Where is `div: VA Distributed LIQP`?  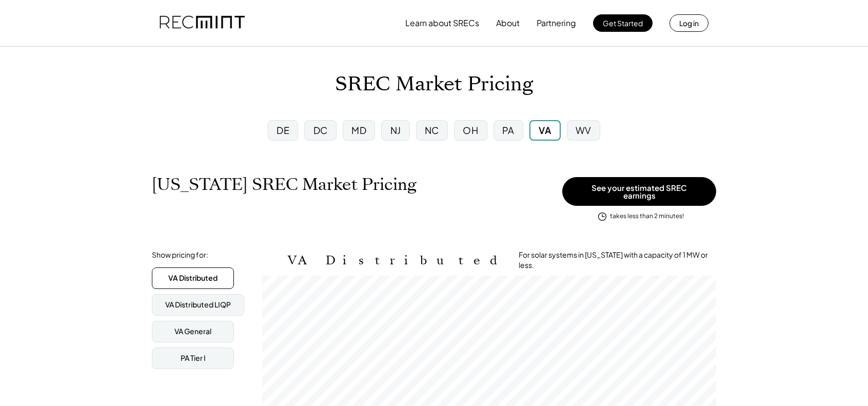 div: VA Distributed LIQP is located at coordinates (198, 305).